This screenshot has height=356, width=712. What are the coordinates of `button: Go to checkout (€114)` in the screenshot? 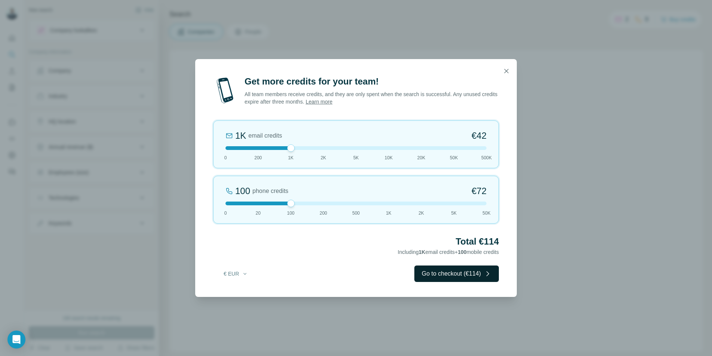 It's located at (457, 274).